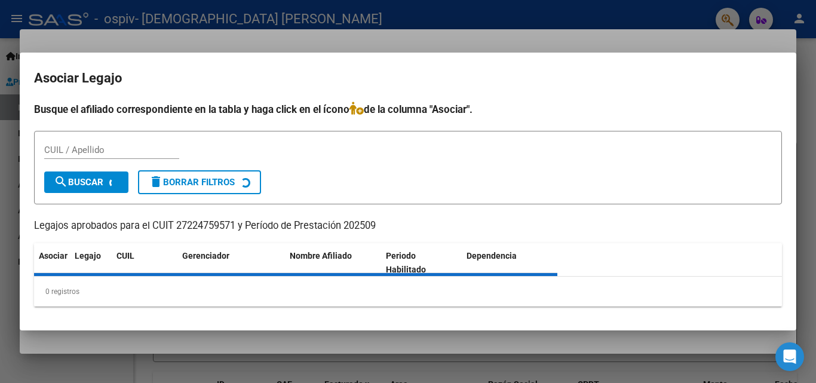 This screenshot has height=383, width=816. What do you see at coordinates (492, 256) in the screenshot?
I see `span: Dependencia` at bounding box center [492, 256].